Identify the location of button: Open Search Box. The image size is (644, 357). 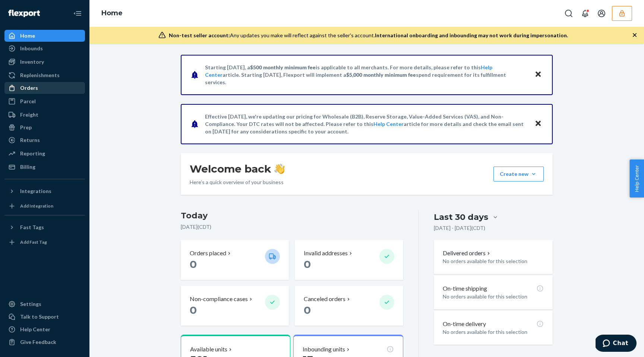
(569, 13).